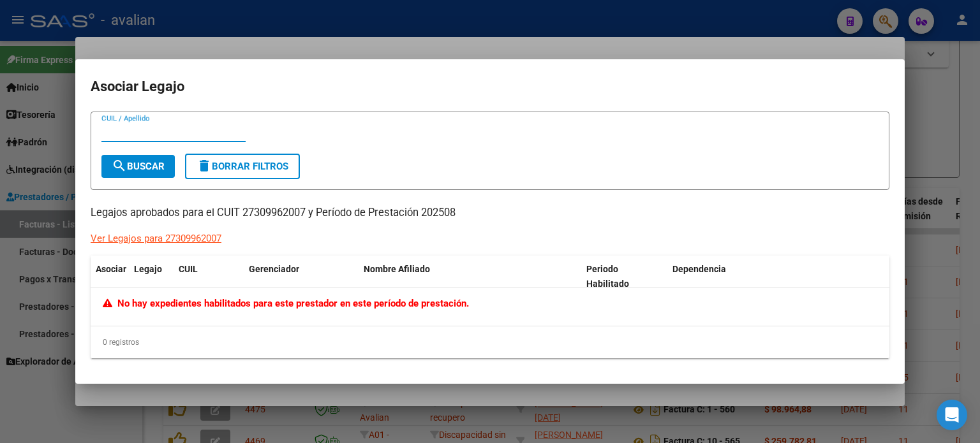 This screenshot has height=443, width=980. Describe the element at coordinates (490, 87) in the screenshot. I see `h2: Asociar Legajo` at that location.